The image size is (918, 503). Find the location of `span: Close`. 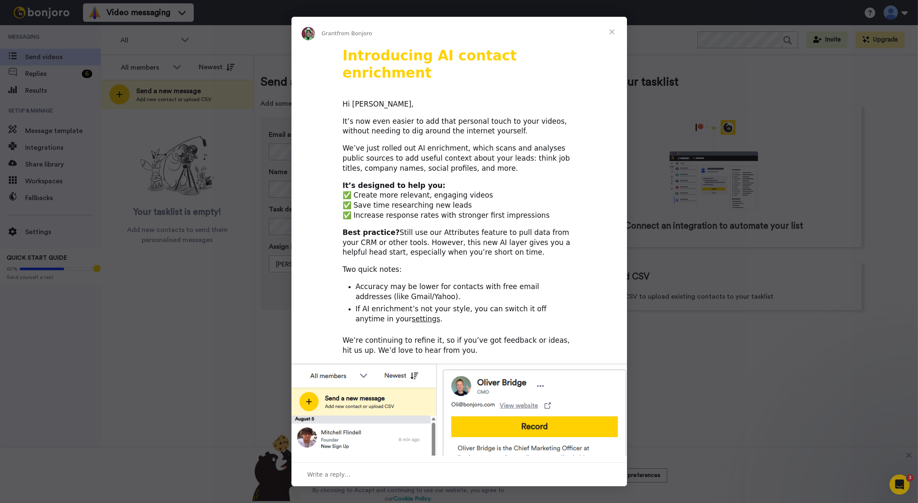

span: Close is located at coordinates (612, 32).